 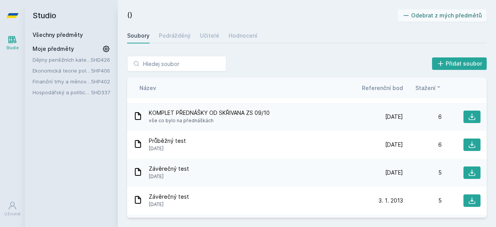 I want to click on a: Přidat soubor, so click(x=460, y=64).